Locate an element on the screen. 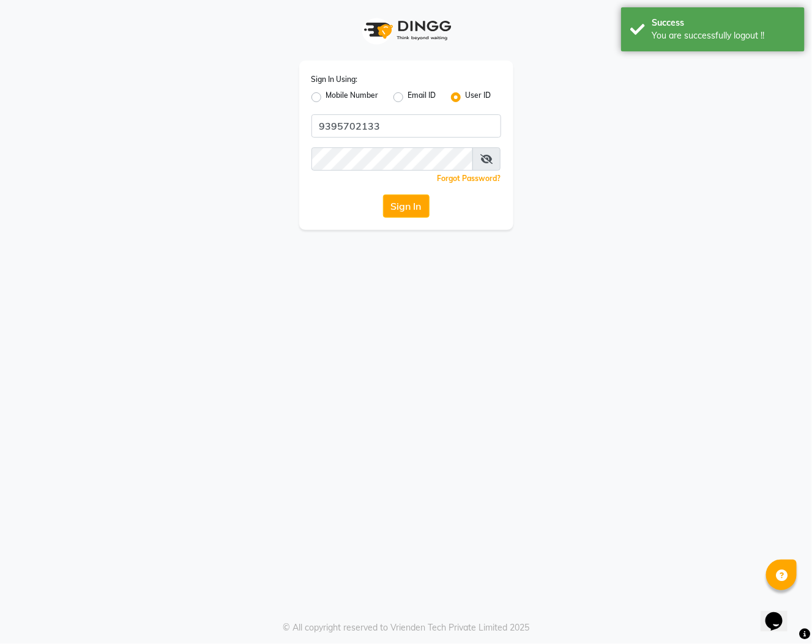 This screenshot has height=644, width=812. img: logo1.svg is located at coordinates (406, 30).